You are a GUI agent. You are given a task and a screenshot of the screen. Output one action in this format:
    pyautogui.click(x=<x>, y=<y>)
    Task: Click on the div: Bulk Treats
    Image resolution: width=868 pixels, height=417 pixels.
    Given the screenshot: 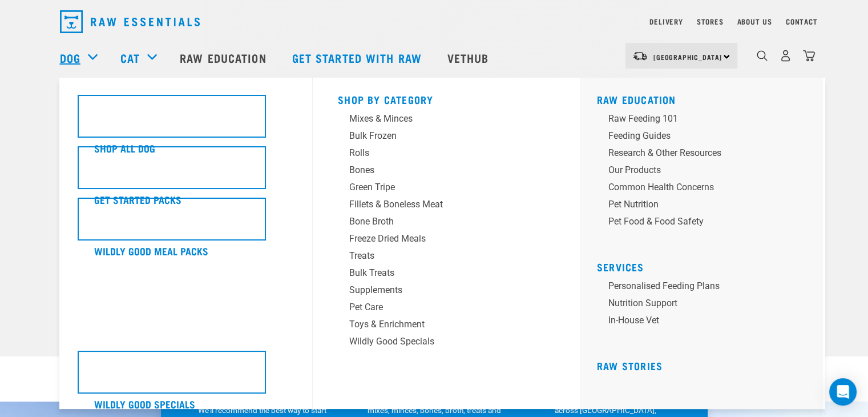 What is the action you would take?
    pyautogui.click(x=438, y=273)
    